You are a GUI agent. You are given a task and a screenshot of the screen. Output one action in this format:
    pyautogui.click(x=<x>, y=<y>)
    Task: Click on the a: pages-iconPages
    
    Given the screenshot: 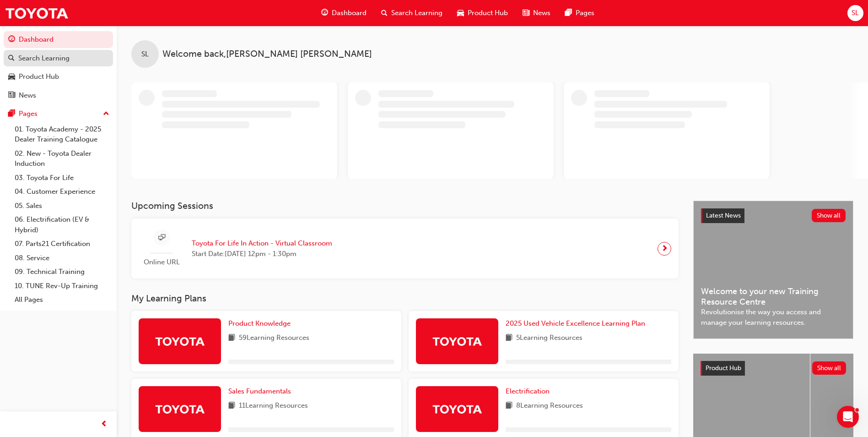 What is the action you would take?
    pyautogui.click(x=580, y=13)
    